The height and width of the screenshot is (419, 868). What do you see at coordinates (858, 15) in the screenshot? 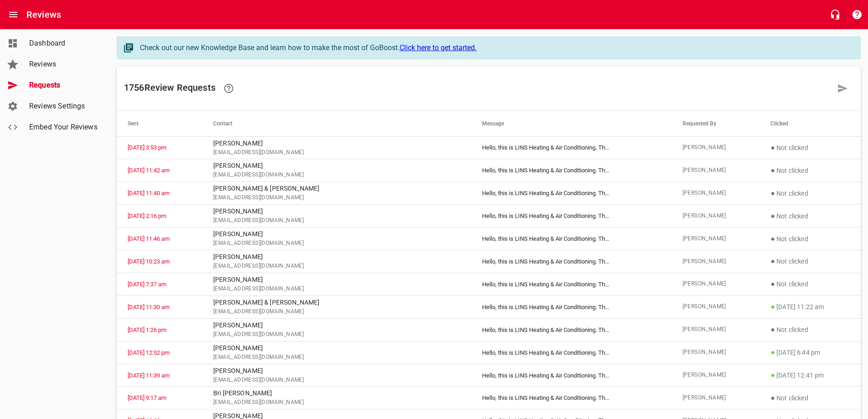
I see `button: Support Portal` at bounding box center [858, 15].